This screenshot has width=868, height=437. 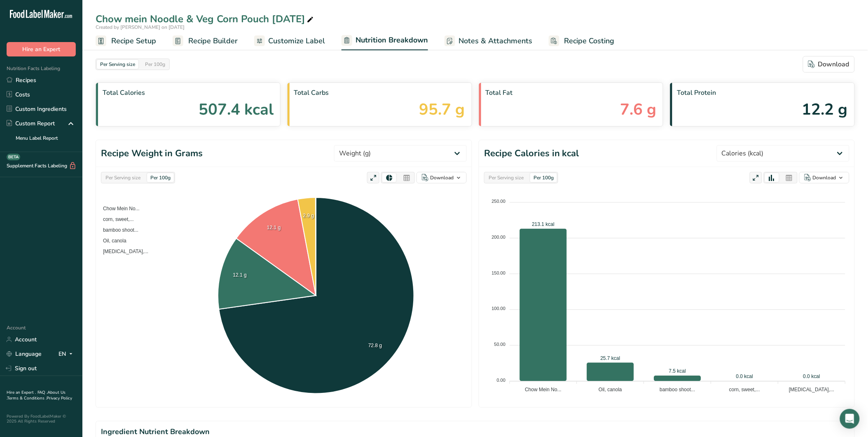 I want to click on span: Recipe Builder, so click(x=213, y=41).